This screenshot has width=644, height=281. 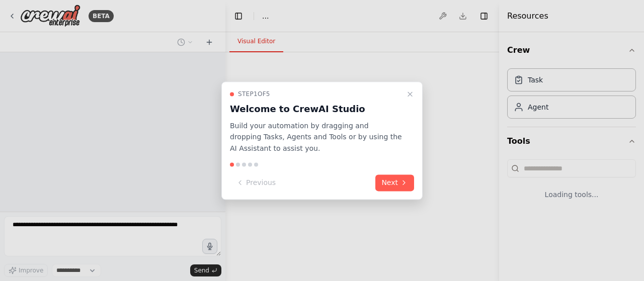 What do you see at coordinates (395, 183) in the screenshot?
I see `button: Next` at bounding box center [395, 183].